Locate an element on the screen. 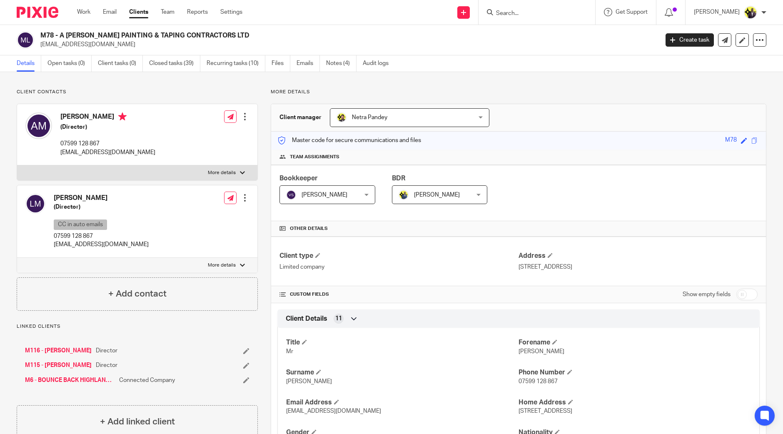 The width and height of the screenshot is (783, 434). a: Create task is located at coordinates (690, 40).